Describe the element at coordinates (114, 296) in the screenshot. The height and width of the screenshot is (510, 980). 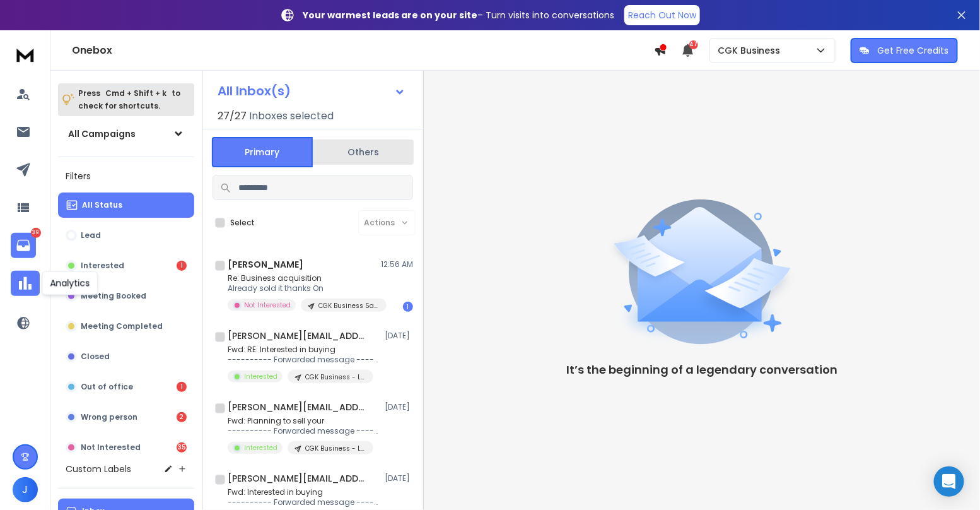
I see `p: Meeting Booked` at that location.